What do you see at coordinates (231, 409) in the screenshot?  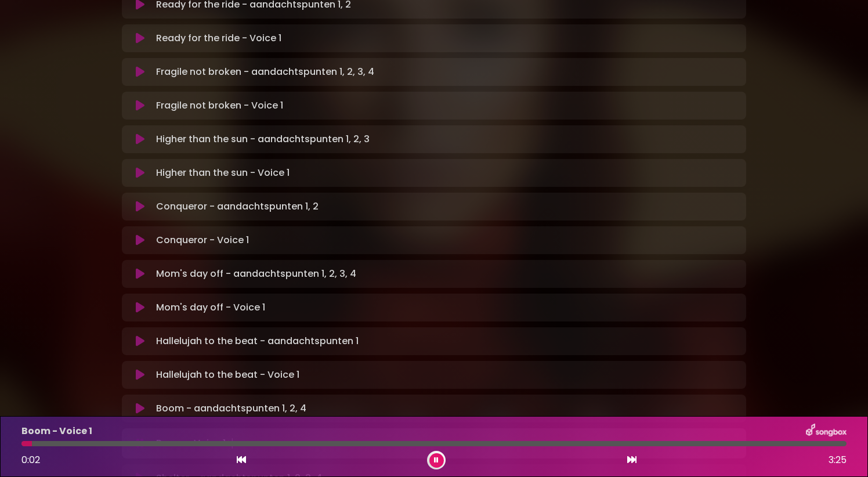 I see `p: Boom - aandachtspunten 1, 2, 4` at bounding box center [231, 409].